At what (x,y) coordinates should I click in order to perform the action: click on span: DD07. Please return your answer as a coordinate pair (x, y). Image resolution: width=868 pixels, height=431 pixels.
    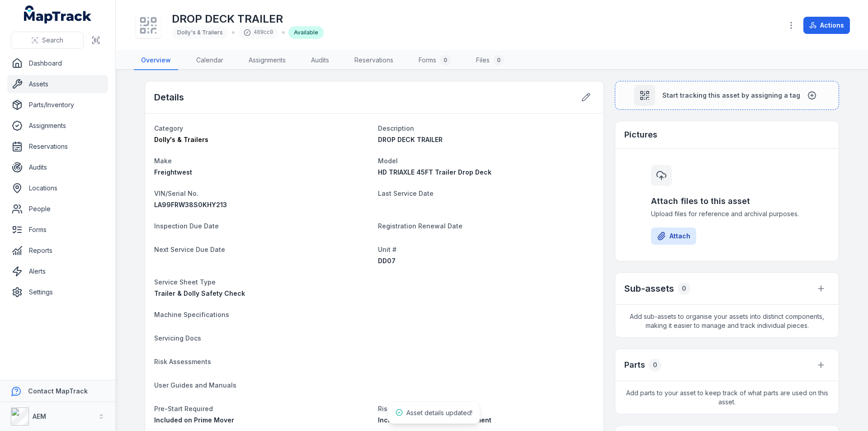
    Looking at the image, I should click on (387, 261).